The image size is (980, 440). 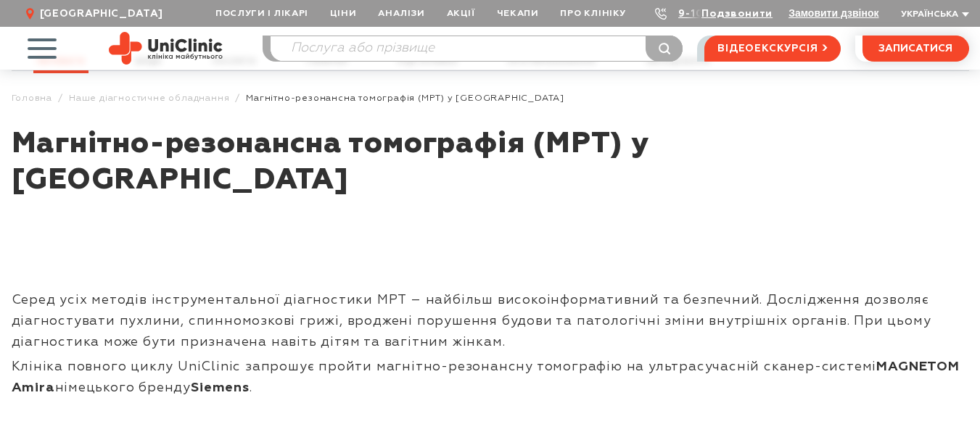 What do you see at coordinates (933, 14) in the screenshot?
I see `button: Українська` at bounding box center [933, 14].